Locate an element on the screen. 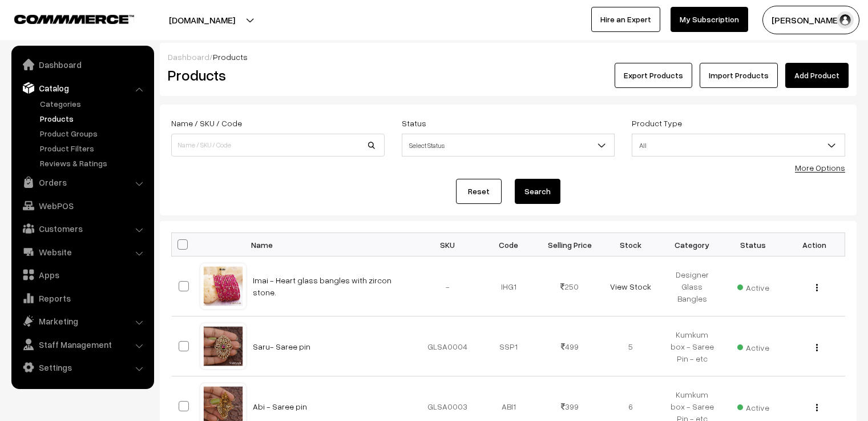  a: Product Groups is located at coordinates (93, 133).